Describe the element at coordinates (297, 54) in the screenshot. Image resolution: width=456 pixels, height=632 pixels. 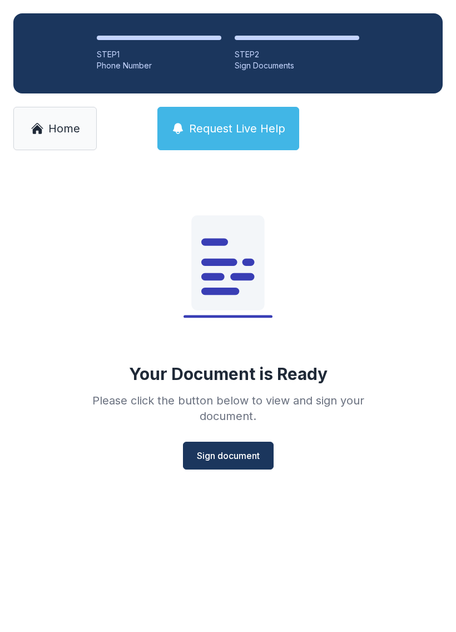
I see `div: STEP 2` at that location.